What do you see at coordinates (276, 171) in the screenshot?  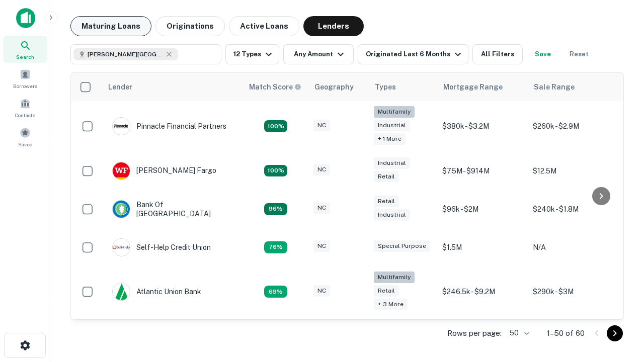 I see `div: Matching Properties: 15, hasApolloMatch: undefined` at bounding box center [276, 171].